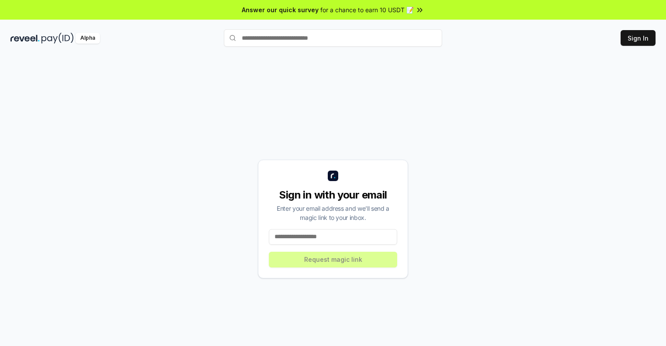 The image size is (666, 346). What do you see at coordinates (88, 38) in the screenshot?
I see `div: Alpha` at bounding box center [88, 38].